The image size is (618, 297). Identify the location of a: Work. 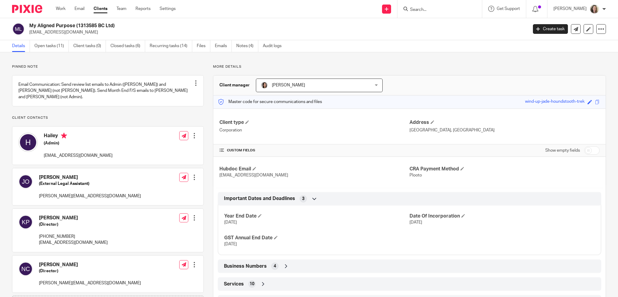
(61, 9).